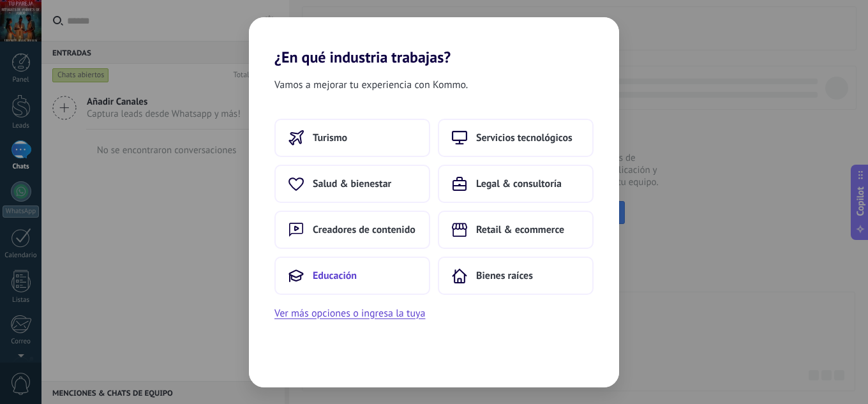 This screenshot has height=404, width=868. What do you see at coordinates (434, 41) in the screenshot?
I see `h2: ¿En qué industria trabajas?` at bounding box center [434, 41].